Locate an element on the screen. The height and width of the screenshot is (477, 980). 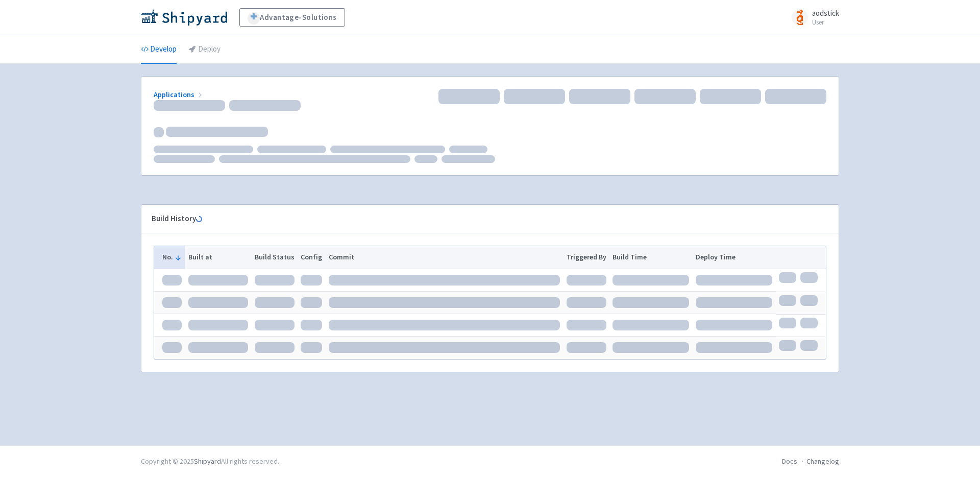
div: Copyright © 2025 All rights reserved. is located at coordinates (210, 461).